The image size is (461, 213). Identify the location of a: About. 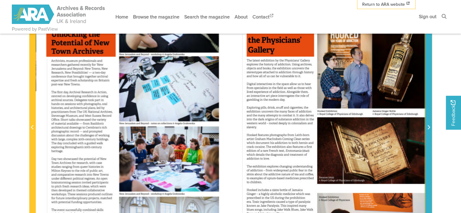
(241, 17).